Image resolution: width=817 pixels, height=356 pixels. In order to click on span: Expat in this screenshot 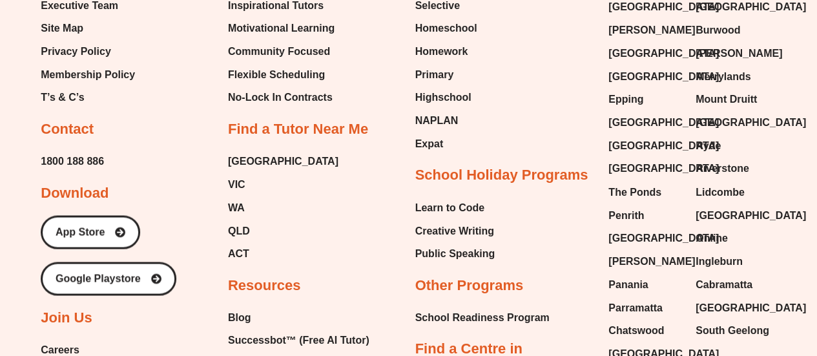, I will do `click(430, 144)`.